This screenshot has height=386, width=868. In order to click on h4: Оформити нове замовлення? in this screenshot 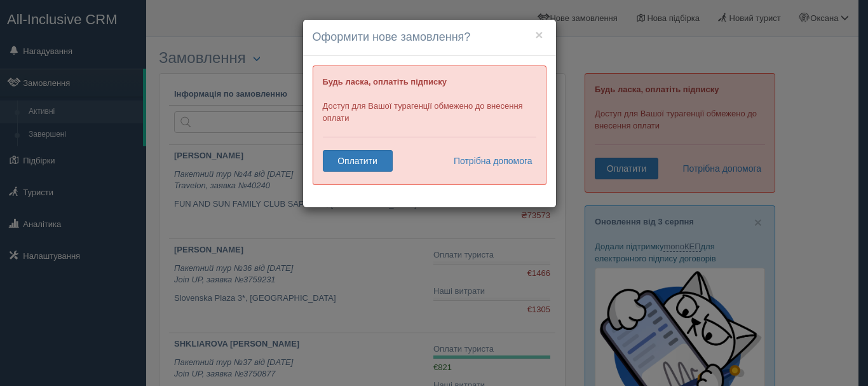, I will do `click(429, 38)`.